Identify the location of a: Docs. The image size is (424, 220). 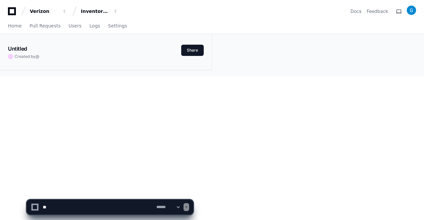
(356, 11).